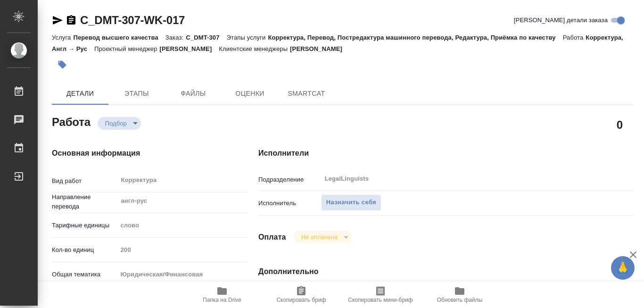 The width and height of the screenshot is (644, 308). I want to click on input: Пустое поле, so click(182, 250).